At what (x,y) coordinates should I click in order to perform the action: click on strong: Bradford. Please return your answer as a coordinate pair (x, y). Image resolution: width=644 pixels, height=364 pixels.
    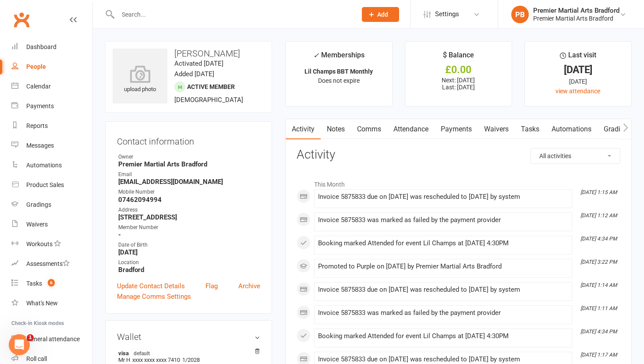
    Looking at the image, I should click on (189, 270).